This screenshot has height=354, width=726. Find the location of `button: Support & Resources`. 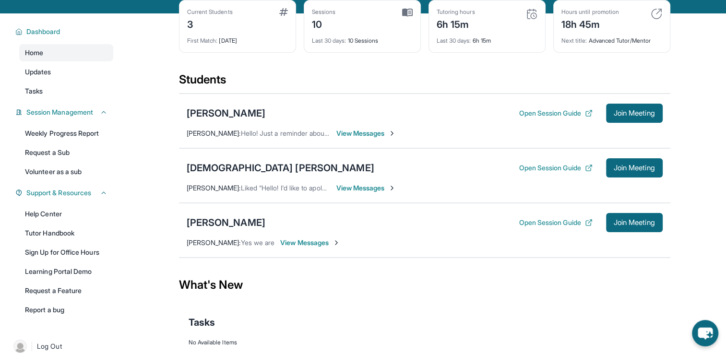

button: Support & Resources is located at coordinates (65, 193).